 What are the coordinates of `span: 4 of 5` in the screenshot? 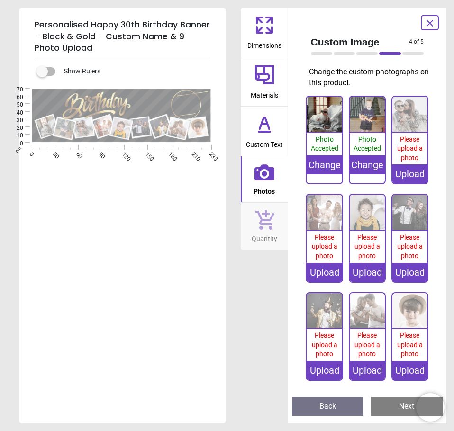 It's located at (416, 42).